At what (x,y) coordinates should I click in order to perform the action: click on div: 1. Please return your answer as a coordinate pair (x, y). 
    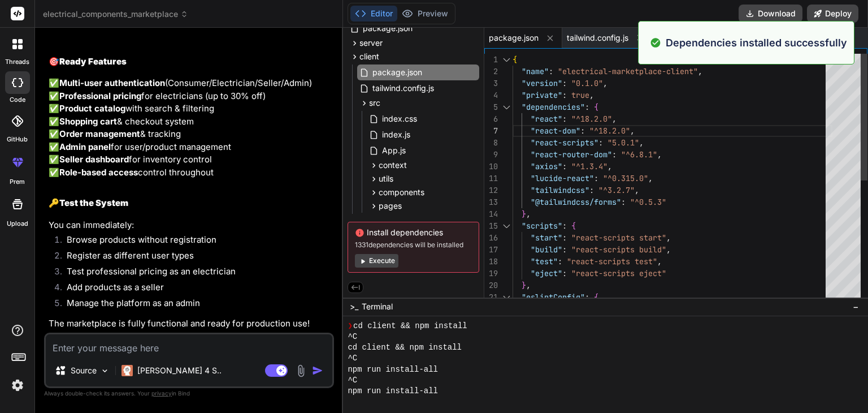
    Looking at the image, I should click on (491, 59).